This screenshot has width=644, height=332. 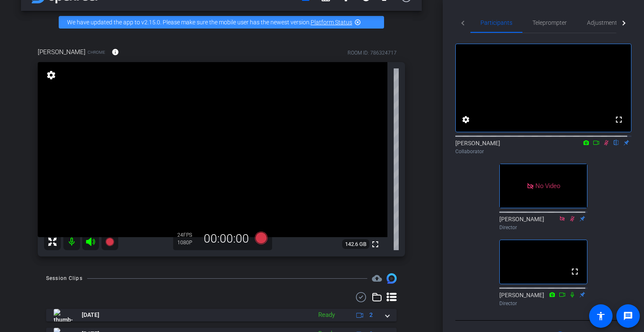 I want to click on div: ROOM ID: 786324717, so click(x=372, y=53).